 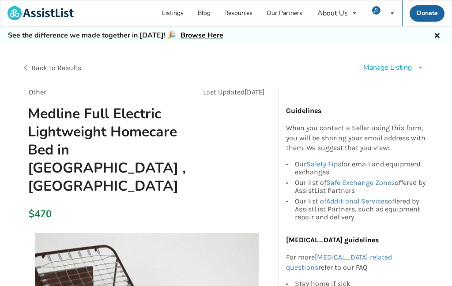 I want to click on img: assistlist-logo, so click(x=41, y=13).